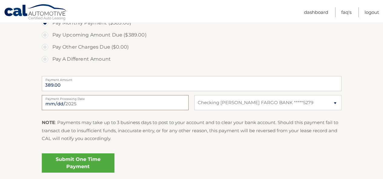 The width and height of the screenshot is (383, 179). What do you see at coordinates (192, 59) in the screenshot?
I see `label: Pay A Different Amount` at bounding box center [192, 59].